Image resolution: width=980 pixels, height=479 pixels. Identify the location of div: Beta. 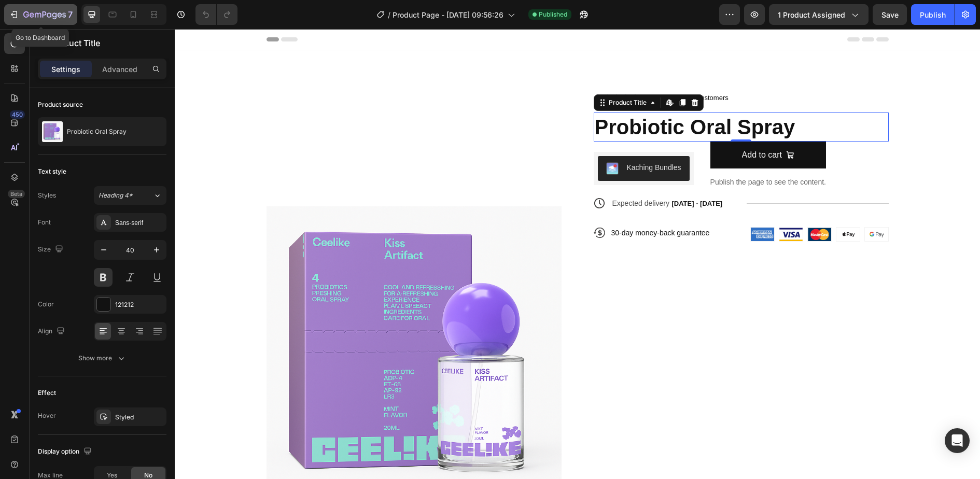
(16, 194).